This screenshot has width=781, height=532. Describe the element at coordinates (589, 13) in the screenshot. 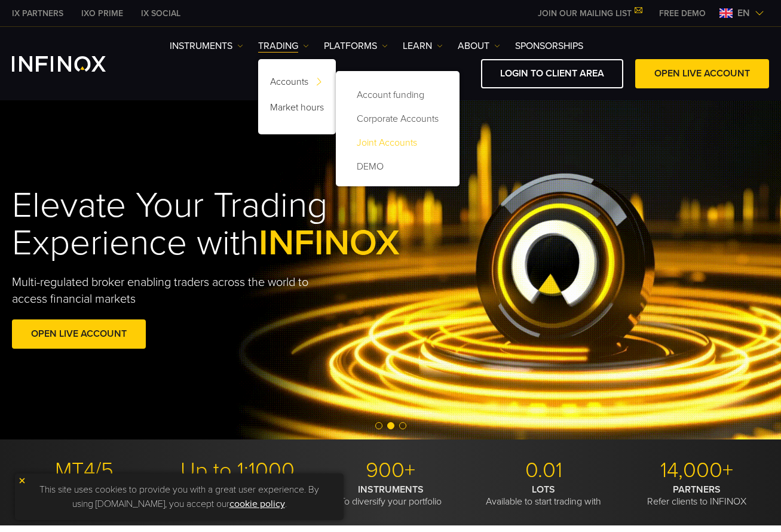

I see `a: JOIN OUR MAILING LIST` at that location.